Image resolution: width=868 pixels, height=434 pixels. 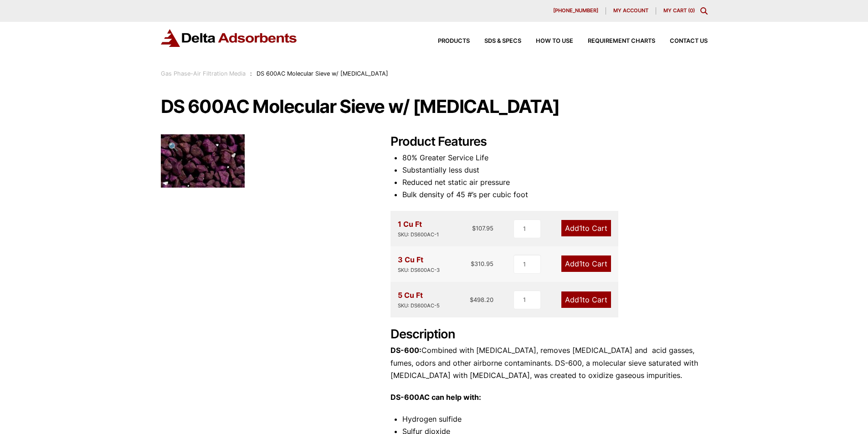 I want to click on a: Requirement Charts, so click(x=615, y=41).